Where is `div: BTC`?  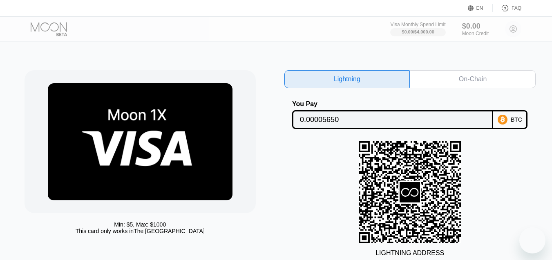
div: BTC is located at coordinates (516, 120).